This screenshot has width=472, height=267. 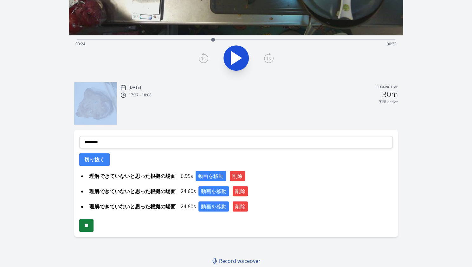 I want to click on h2: 30m, so click(x=390, y=94).